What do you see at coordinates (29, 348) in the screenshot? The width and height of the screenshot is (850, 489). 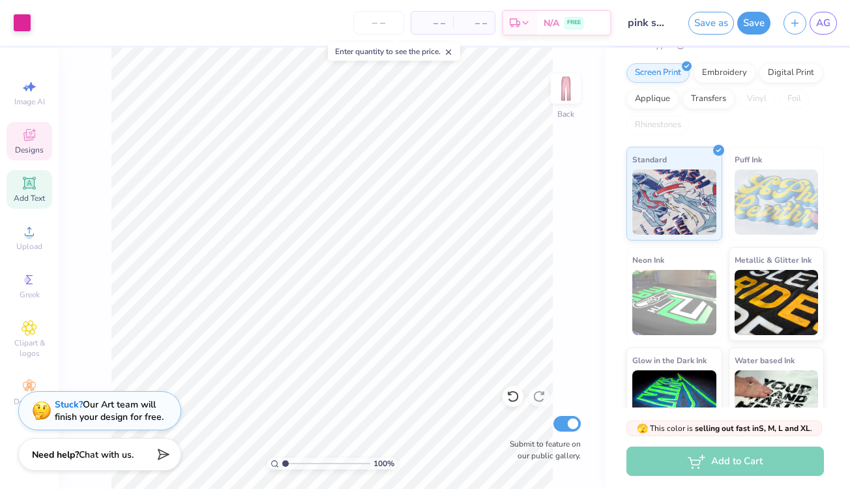 I see `span: Clipart & logos` at bounding box center [29, 348].